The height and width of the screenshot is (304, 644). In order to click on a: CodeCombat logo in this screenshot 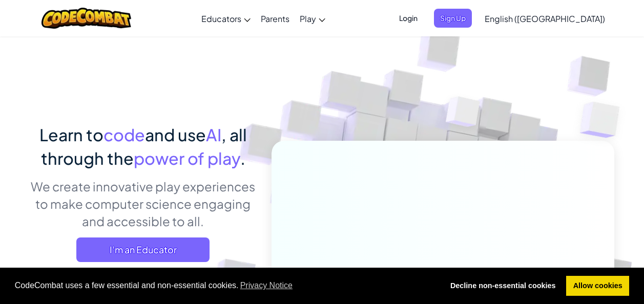, I will do `click(86, 18)`.